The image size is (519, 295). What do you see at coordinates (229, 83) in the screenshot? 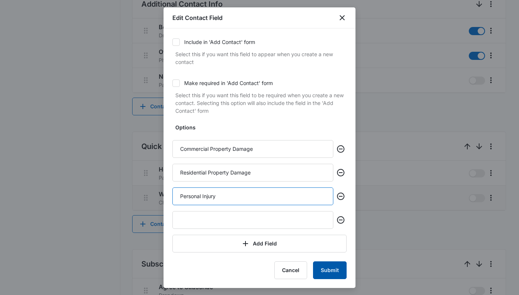
I see `div: Make required in 'Add Contact' form` at bounding box center [229, 83].